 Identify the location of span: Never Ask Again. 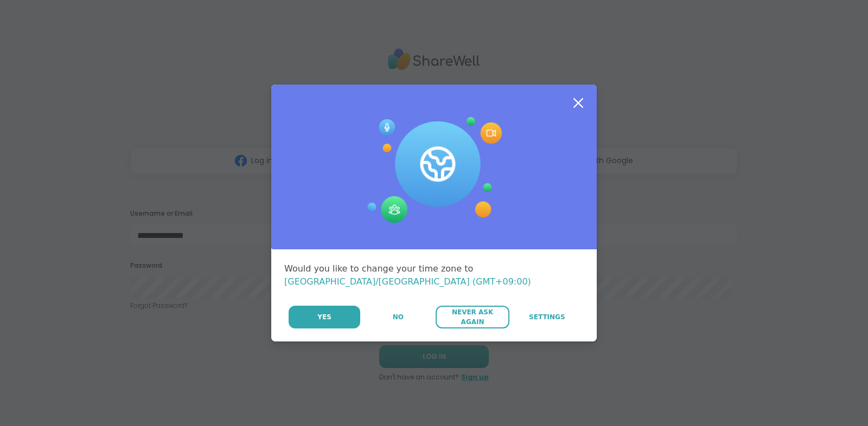
(472, 317).